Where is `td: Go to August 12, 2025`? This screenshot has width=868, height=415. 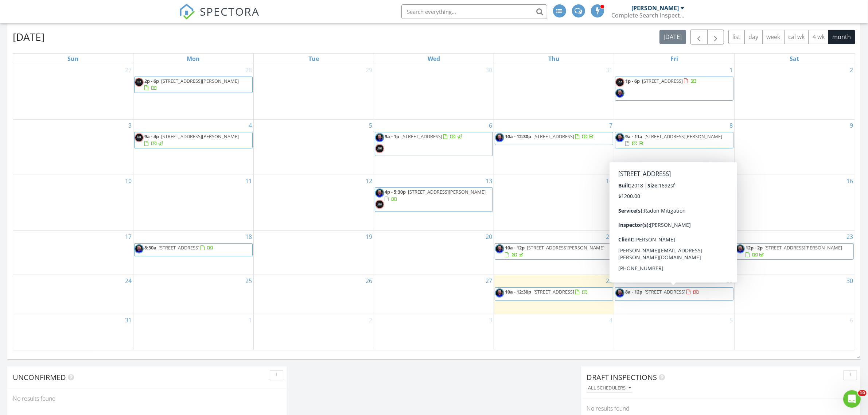 td: Go to August 12, 2025 is located at coordinates (314, 203).